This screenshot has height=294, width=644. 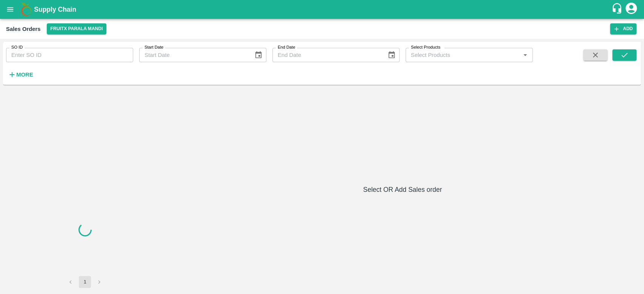 I want to click on a: Supply Chain, so click(x=322, y=9).